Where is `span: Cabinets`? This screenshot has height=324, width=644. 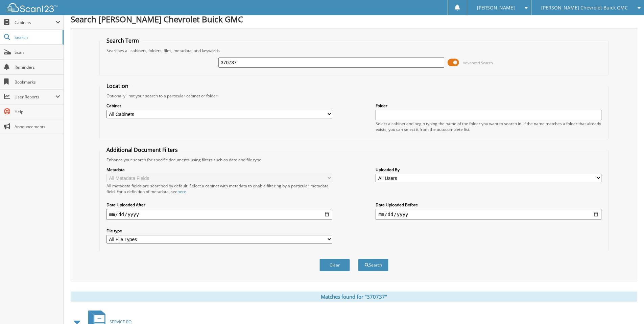
span: Cabinets is located at coordinates (35, 22).